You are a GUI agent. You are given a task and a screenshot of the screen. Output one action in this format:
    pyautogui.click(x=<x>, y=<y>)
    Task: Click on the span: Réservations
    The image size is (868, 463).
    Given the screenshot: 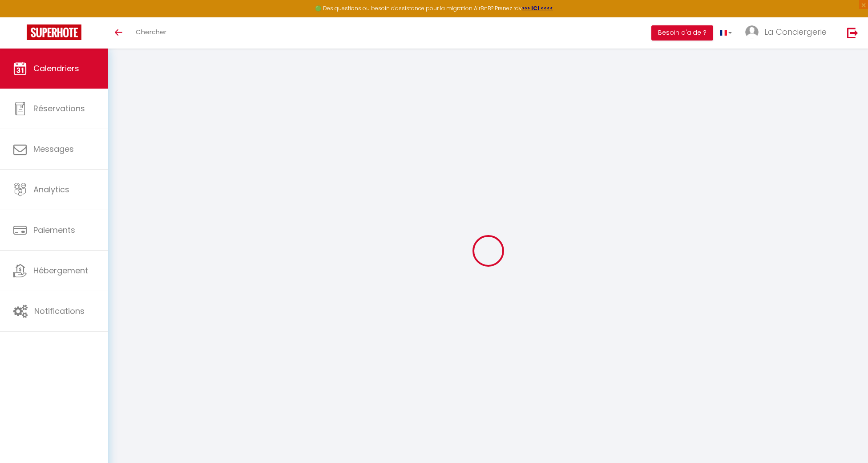 What is the action you would take?
    pyautogui.click(x=59, y=108)
    